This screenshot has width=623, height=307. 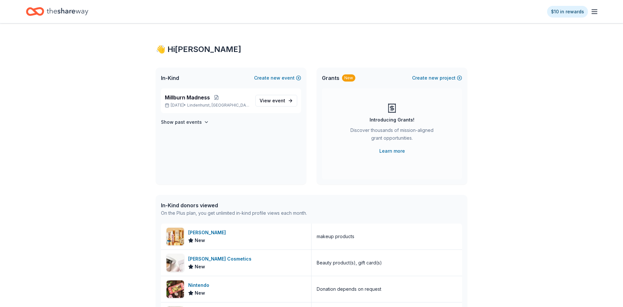 I want to click on div: Nintendo, so click(x=200, y=285).